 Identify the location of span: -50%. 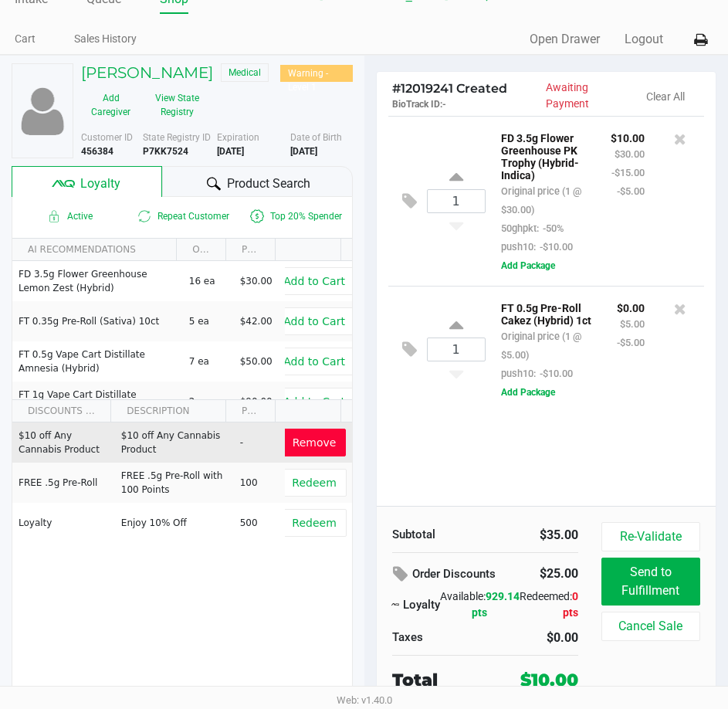
(552, 228).